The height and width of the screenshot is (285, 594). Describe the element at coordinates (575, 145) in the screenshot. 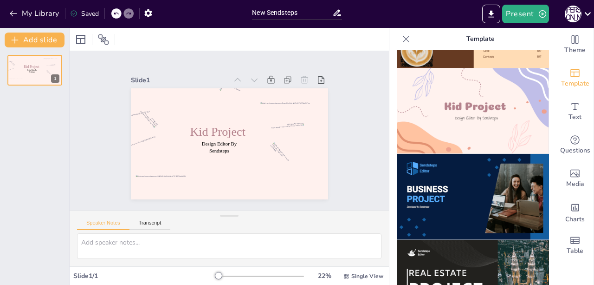

I see `div: Get real-time input from your audience` at that location.